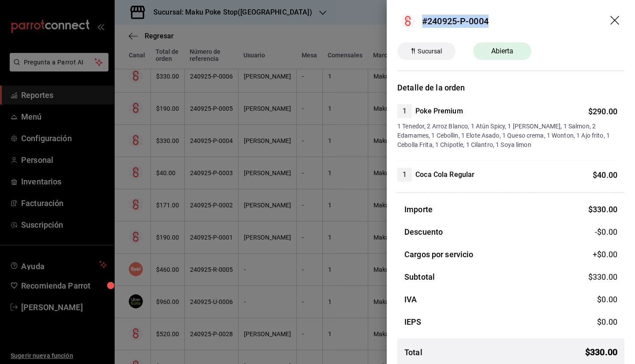  What do you see at coordinates (430, 51) in the screenshot?
I see `span: Sucursal` at bounding box center [430, 51].